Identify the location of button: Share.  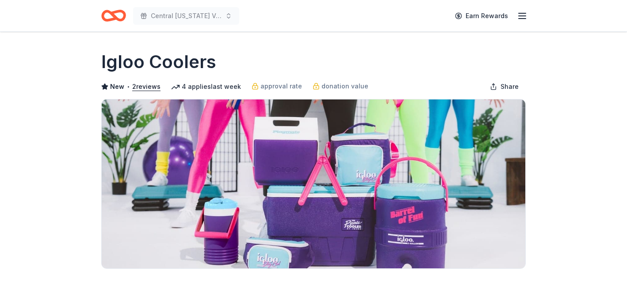
(504, 87).